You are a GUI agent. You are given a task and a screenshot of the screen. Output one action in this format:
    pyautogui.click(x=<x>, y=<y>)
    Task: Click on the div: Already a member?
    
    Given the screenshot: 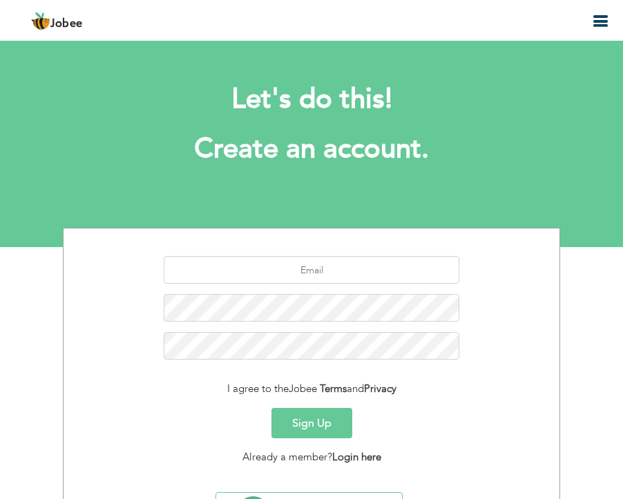 What is the action you would take?
    pyautogui.click(x=311, y=457)
    